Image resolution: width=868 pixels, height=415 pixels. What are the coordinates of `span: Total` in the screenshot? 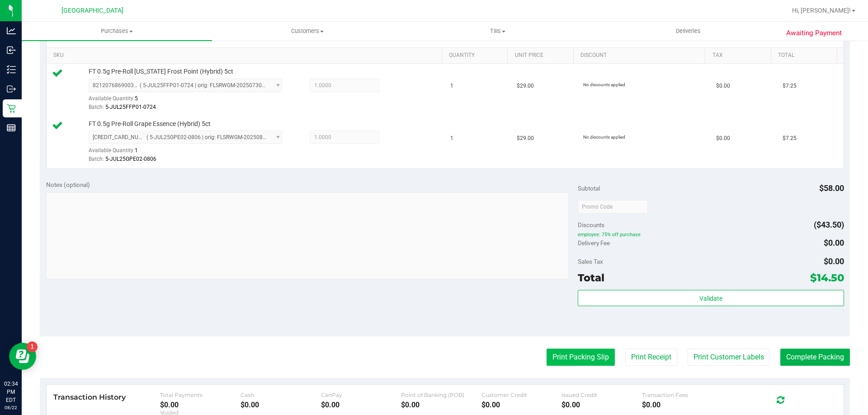 It's located at (591, 277).